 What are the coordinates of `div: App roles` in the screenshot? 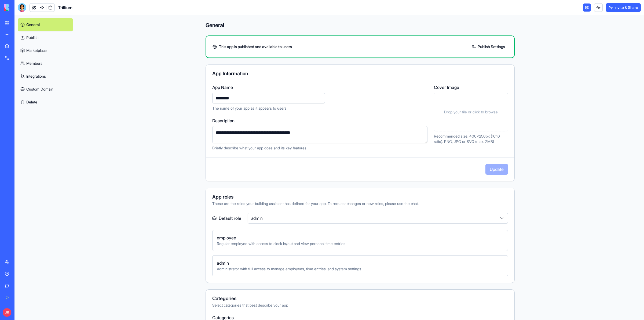 It's located at (360, 197).